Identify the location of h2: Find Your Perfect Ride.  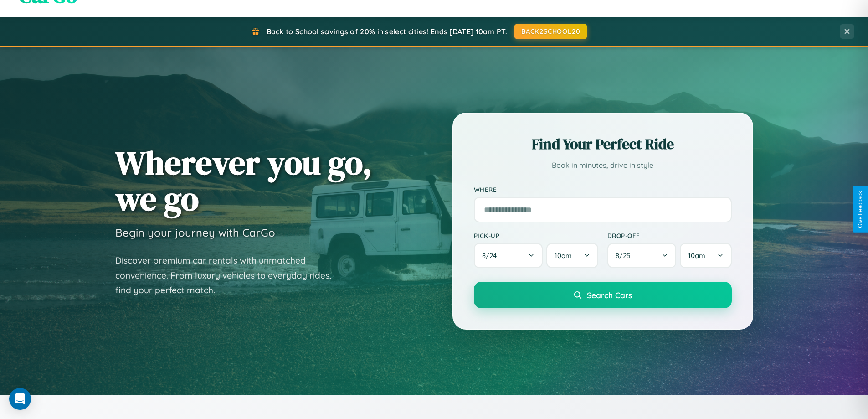
(603, 144).